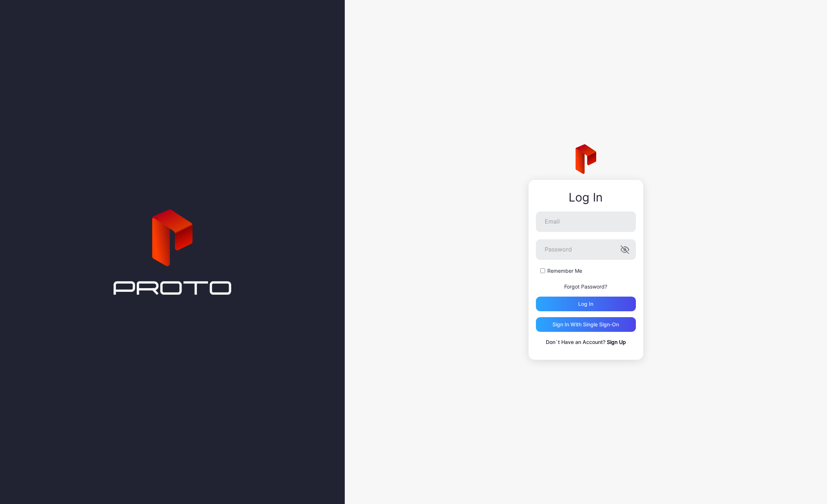  Describe the element at coordinates (585, 250) in the screenshot. I see `input: Password` at that location.